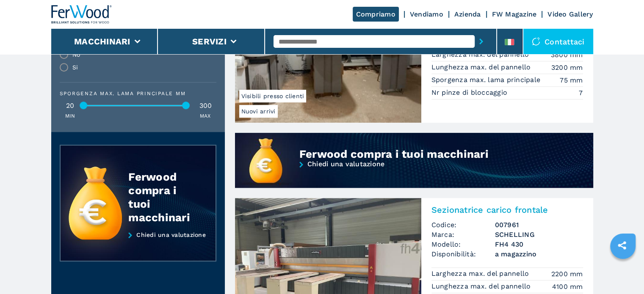  What do you see at coordinates (539, 235) in the screenshot?
I see `h3: SCHELLING` at bounding box center [539, 235].